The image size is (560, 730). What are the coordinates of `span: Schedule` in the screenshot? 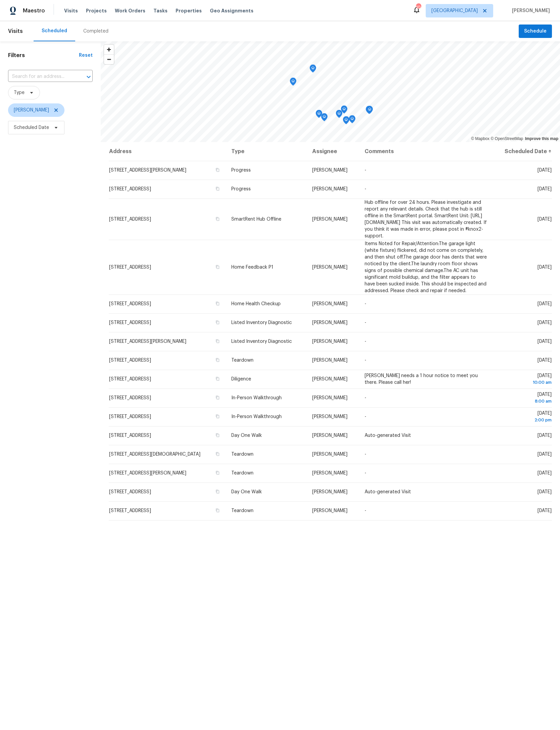 It's located at (535, 31).